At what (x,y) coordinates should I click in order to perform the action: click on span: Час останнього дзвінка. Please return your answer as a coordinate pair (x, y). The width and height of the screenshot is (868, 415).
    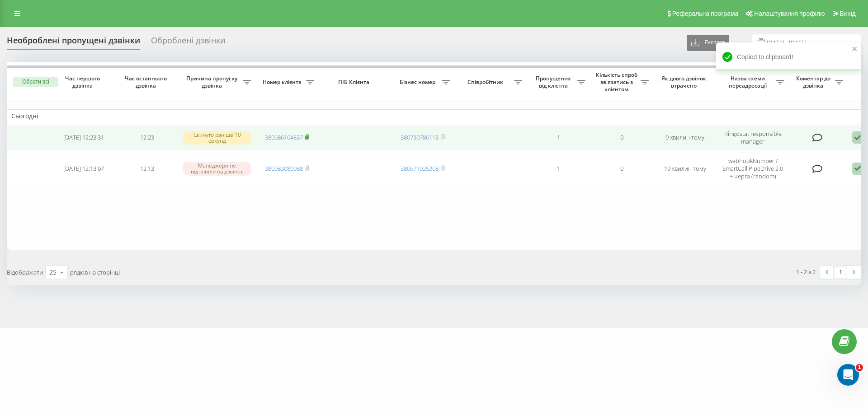
    Looking at the image, I should click on (147, 82).